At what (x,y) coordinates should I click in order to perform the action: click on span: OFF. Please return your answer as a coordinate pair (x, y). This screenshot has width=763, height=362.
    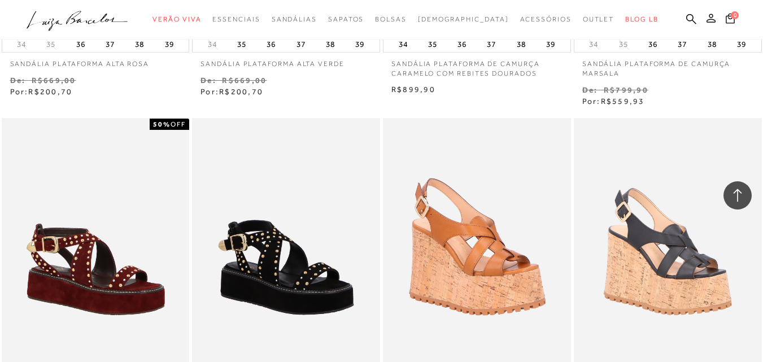
    Looking at the image, I should click on (178, 124).